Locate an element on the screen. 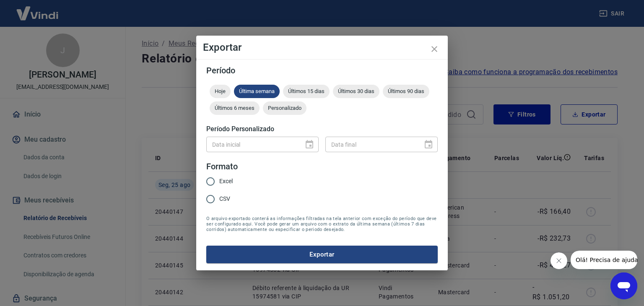 Image resolution: width=644 pixels, height=306 pixels. span: Olá! Precisa de ajuda? is located at coordinates (38, 9).